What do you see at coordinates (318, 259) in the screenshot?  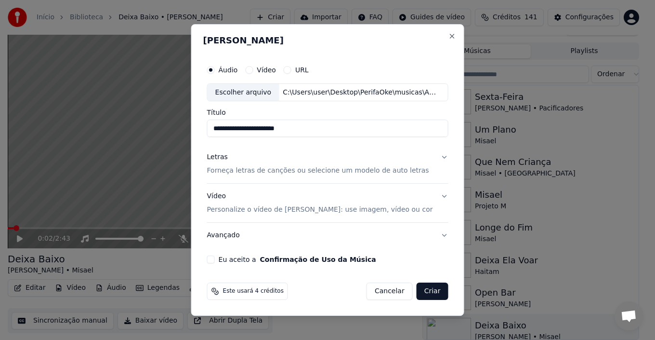 I see `button: Eu aceito a` at bounding box center [318, 259].